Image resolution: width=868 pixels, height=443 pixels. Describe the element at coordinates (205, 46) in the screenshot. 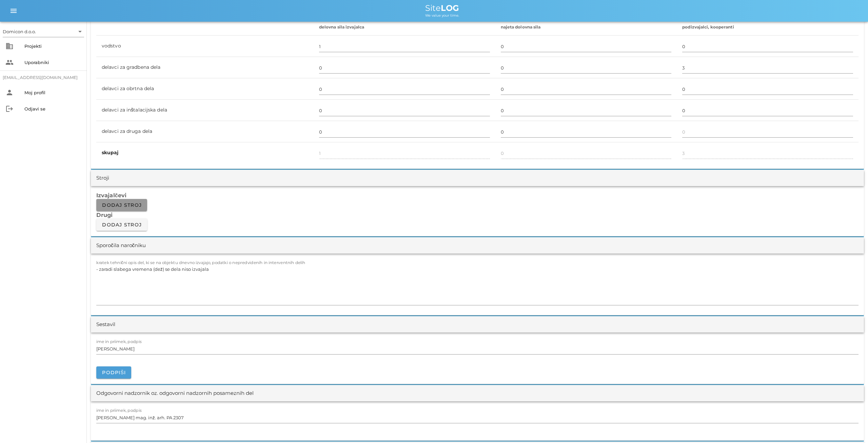

I see `td: vodstvo` at that location.